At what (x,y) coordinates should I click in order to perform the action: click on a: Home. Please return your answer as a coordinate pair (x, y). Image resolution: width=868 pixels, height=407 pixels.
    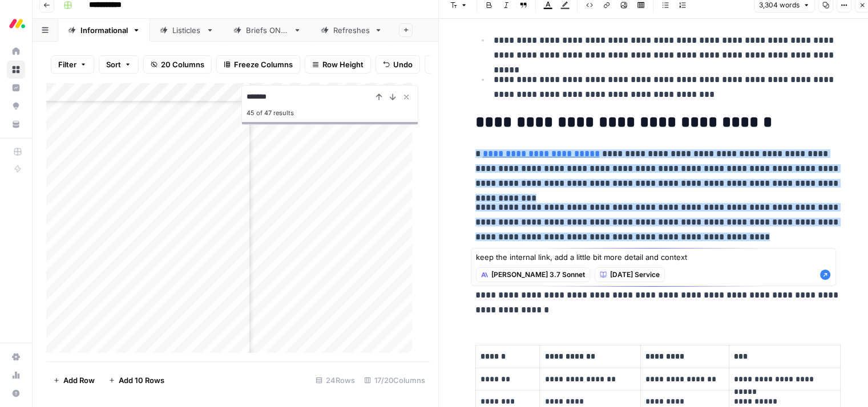
    Looking at the image, I should click on (16, 51).